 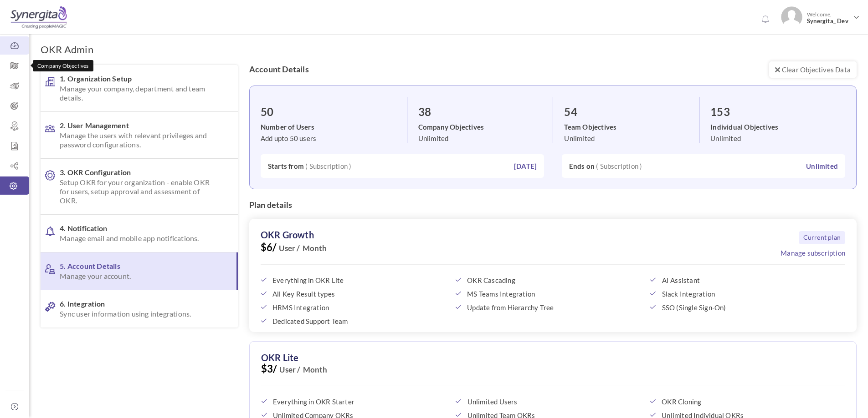 What do you see at coordinates (137, 186) in the screenshot?
I see `span: 3. OKR Configuration` at bounding box center [137, 186].